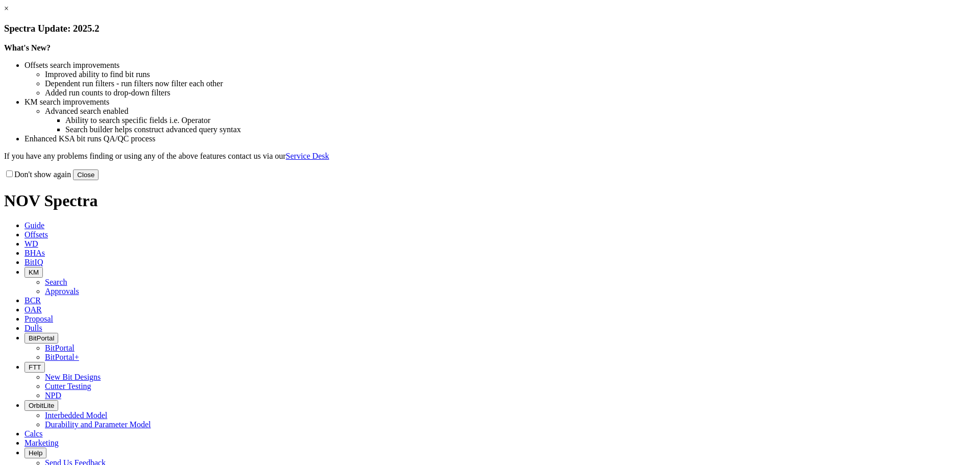  I want to click on span: Marketing, so click(41, 442).